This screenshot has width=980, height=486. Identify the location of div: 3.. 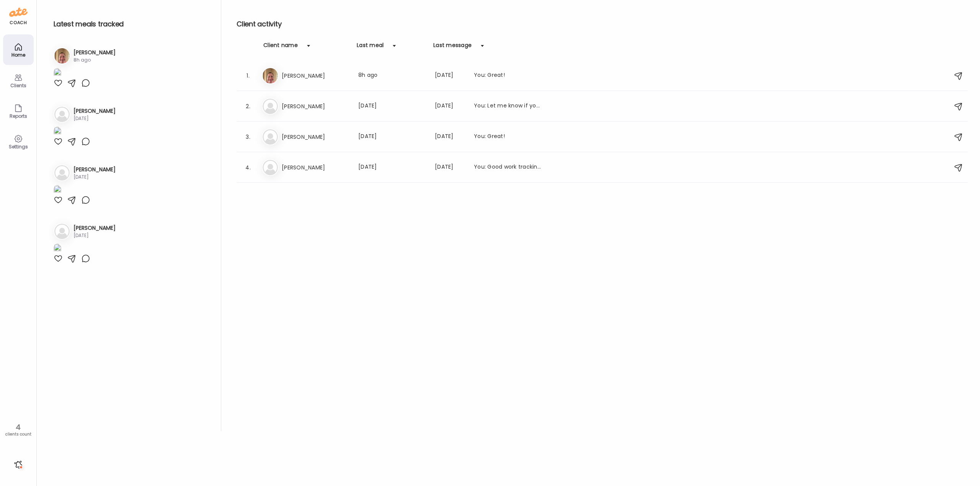
(248, 137).